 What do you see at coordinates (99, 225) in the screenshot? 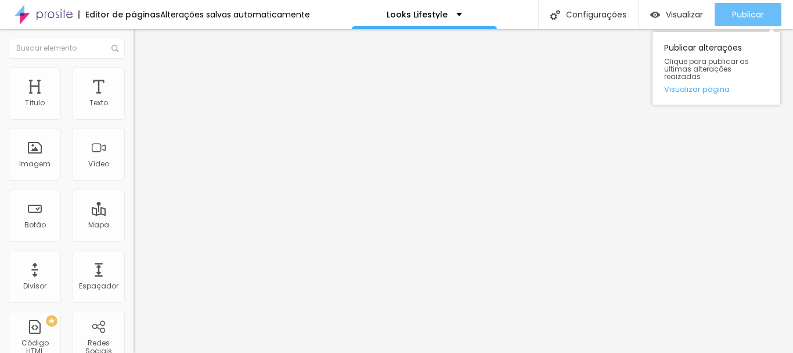
I see `div: Mapa` at bounding box center [99, 225].